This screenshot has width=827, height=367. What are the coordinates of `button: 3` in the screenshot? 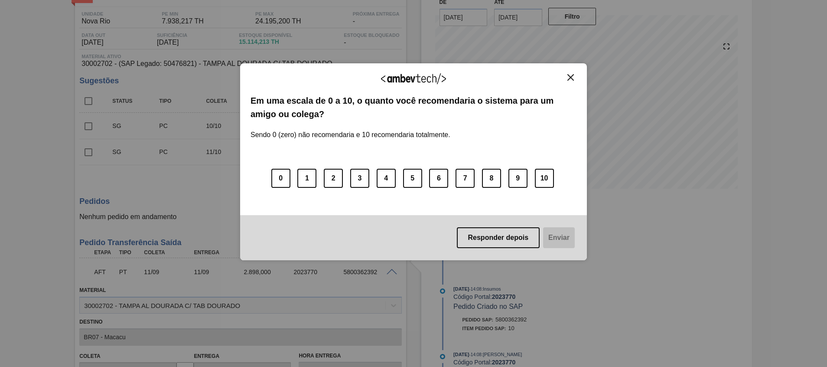 It's located at (360, 178).